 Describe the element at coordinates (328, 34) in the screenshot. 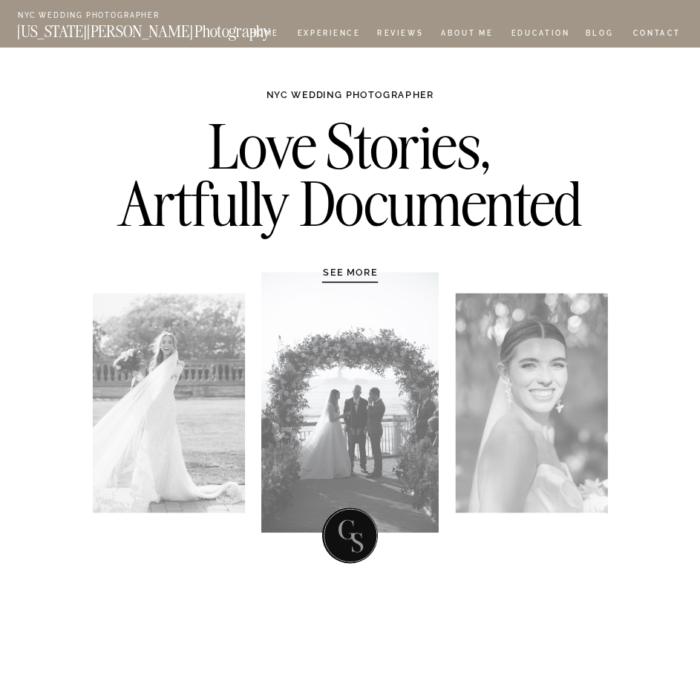

I see `a: Experience` at that location.